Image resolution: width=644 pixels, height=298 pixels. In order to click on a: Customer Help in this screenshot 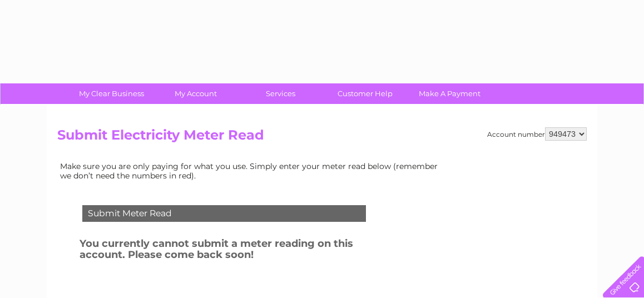, I will do `click(365, 93)`.